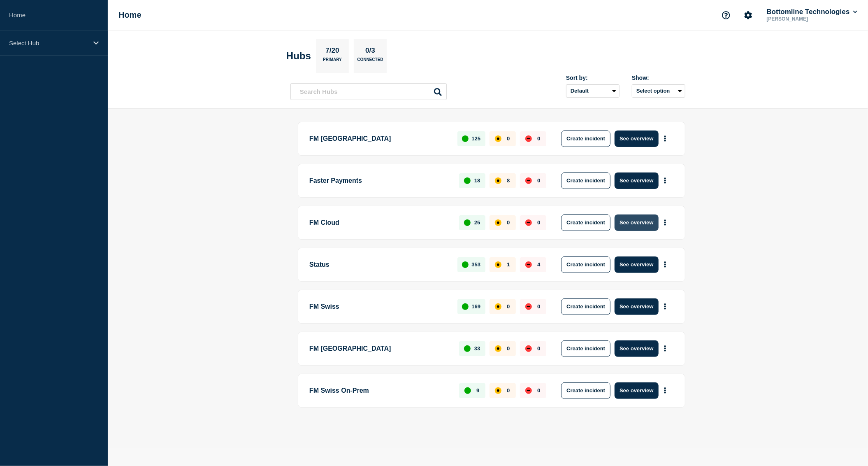 The width and height of the screenshot is (868, 466). Describe the element at coordinates (593, 91) in the screenshot. I see `select: Sort by` at that location.